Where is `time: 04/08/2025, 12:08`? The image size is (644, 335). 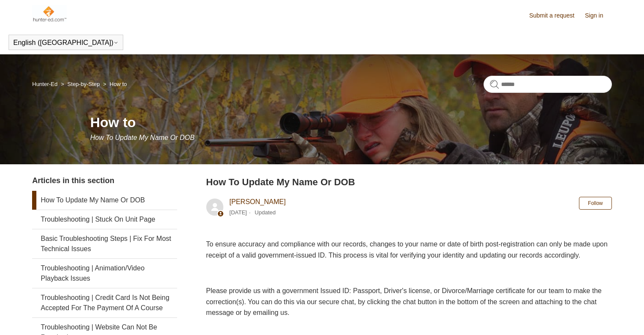
time: 04/08/2025, 12:08 is located at coordinates (238, 212).